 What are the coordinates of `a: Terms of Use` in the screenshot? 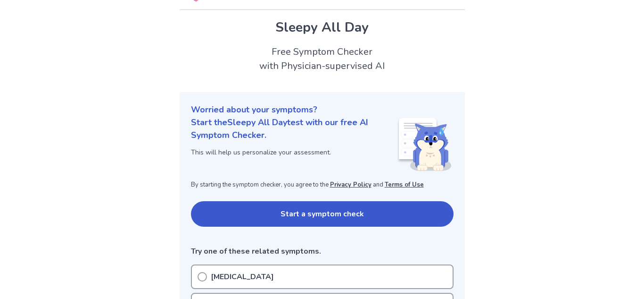 It's located at (404, 185).